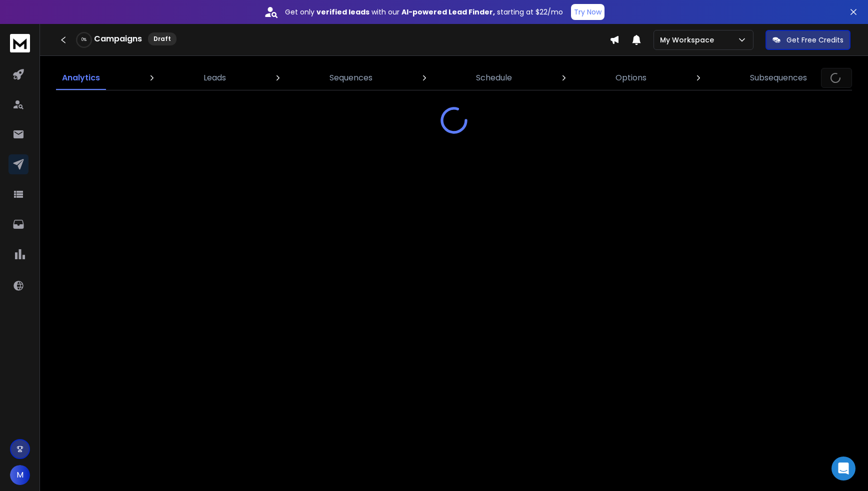  Describe the element at coordinates (20, 475) in the screenshot. I see `span: M` at that location.